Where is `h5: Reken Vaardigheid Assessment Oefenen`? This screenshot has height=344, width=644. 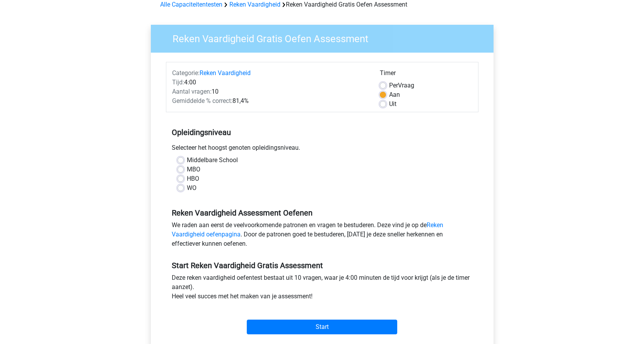
h5: Reken Vaardigheid Assessment Oefenen is located at coordinates (322, 213).